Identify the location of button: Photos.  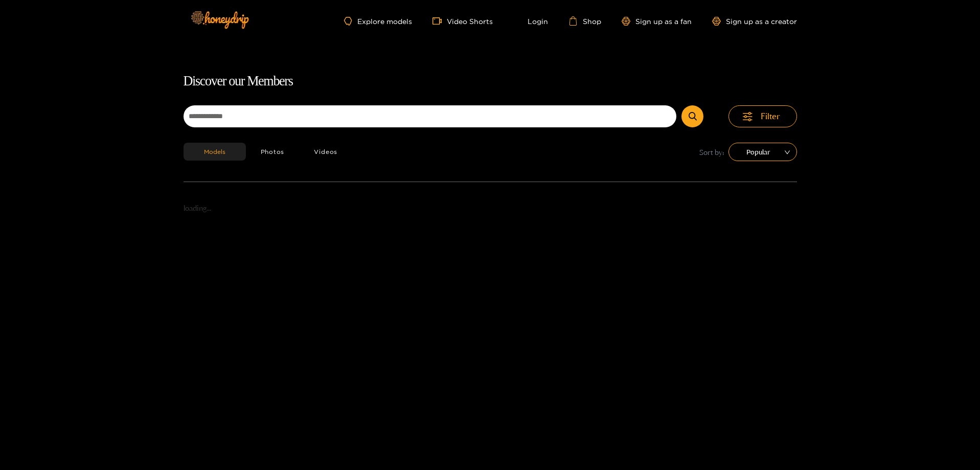
(272, 151).